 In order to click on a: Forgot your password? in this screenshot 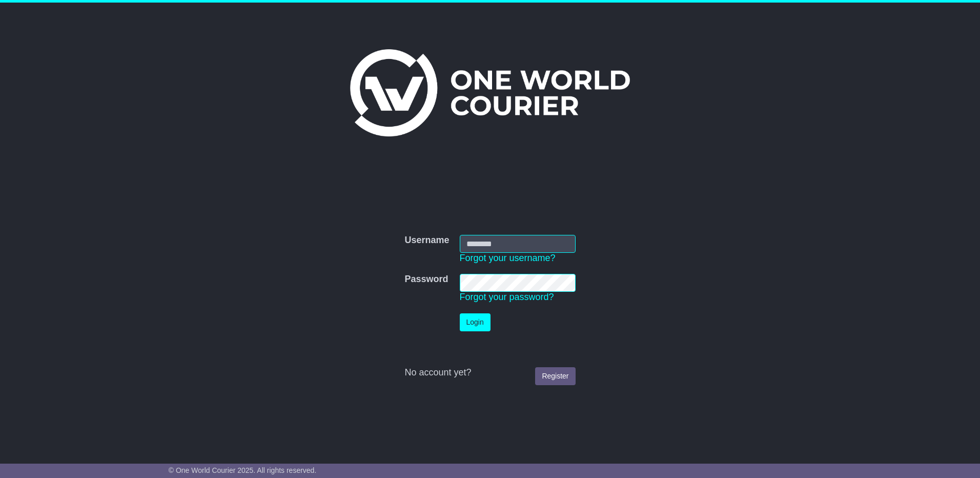, I will do `click(507, 297)`.